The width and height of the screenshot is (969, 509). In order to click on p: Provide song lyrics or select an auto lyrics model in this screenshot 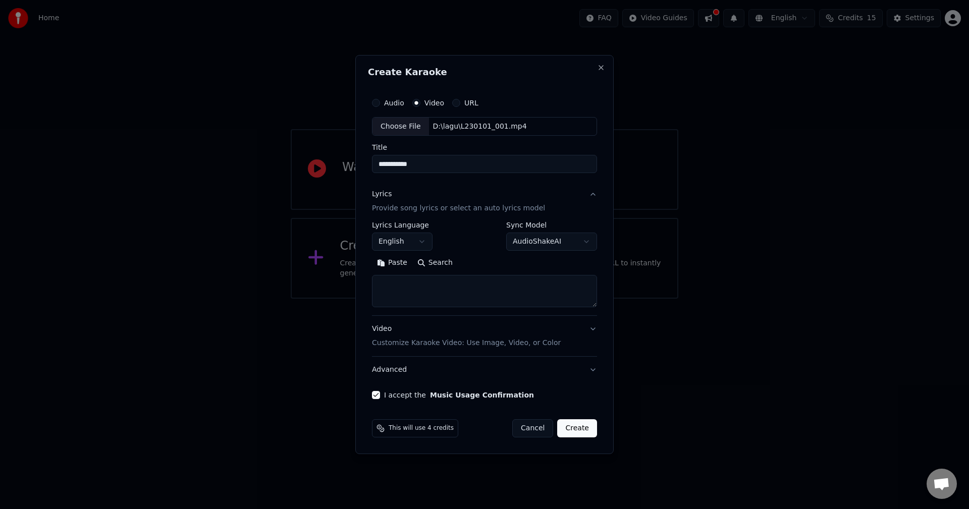, I will do `click(458, 209)`.